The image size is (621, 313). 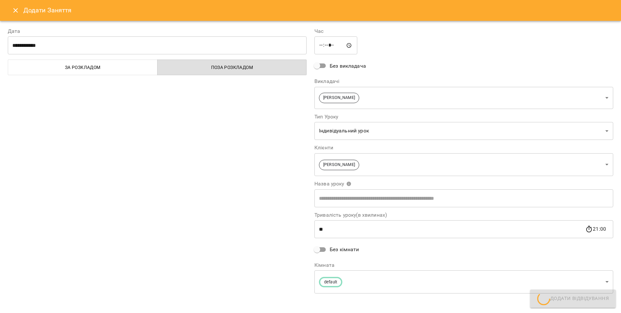 I want to click on button: Поза розкладом, so click(x=232, y=67).